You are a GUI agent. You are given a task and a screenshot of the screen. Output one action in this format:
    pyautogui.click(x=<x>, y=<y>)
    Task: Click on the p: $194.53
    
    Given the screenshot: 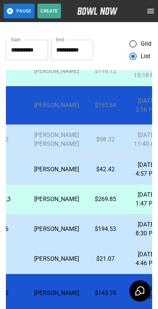 What is the action you would take?
    pyautogui.click(x=106, y=229)
    